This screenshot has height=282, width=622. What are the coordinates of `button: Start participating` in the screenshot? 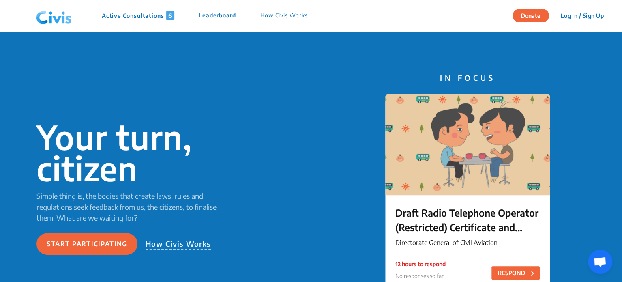 It's located at (87, 244).